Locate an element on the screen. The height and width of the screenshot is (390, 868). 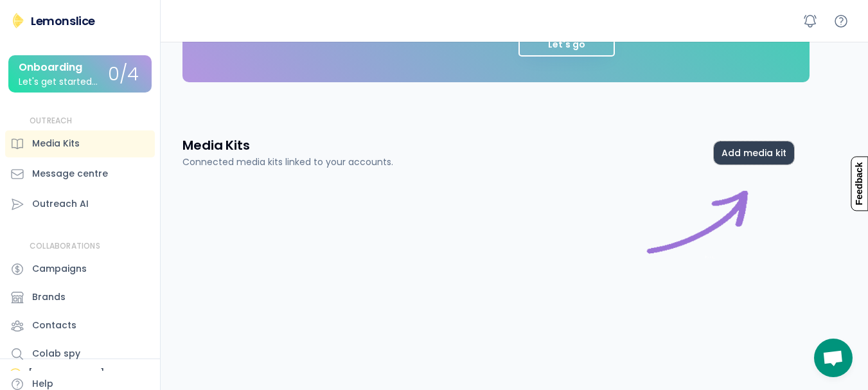
div: Outreach AI is located at coordinates (60, 204).